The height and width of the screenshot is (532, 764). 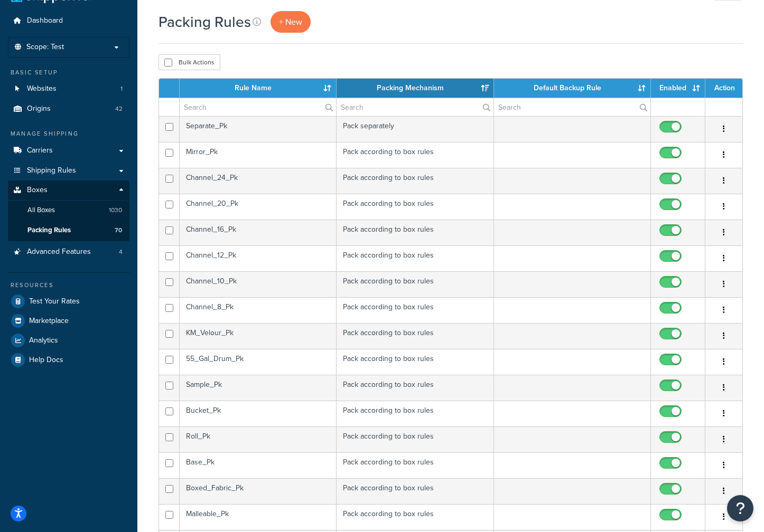 What do you see at coordinates (69, 89) in the screenshot?
I see `li: Websites` at bounding box center [69, 89].